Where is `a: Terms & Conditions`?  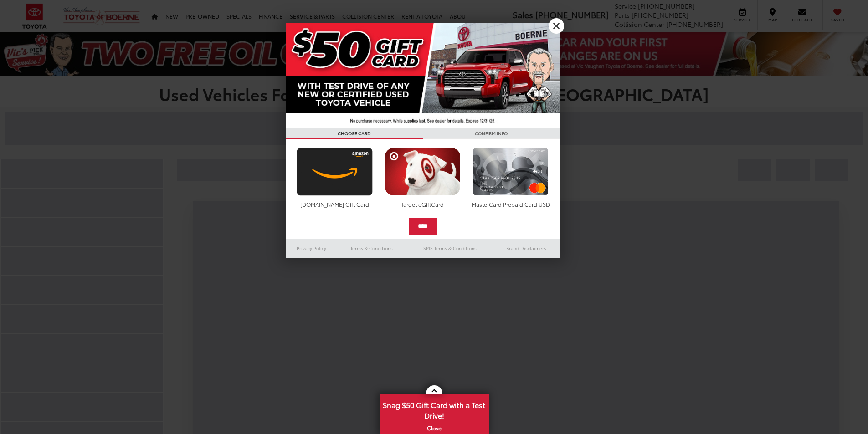 a: Terms & Conditions is located at coordinates (372, 248).